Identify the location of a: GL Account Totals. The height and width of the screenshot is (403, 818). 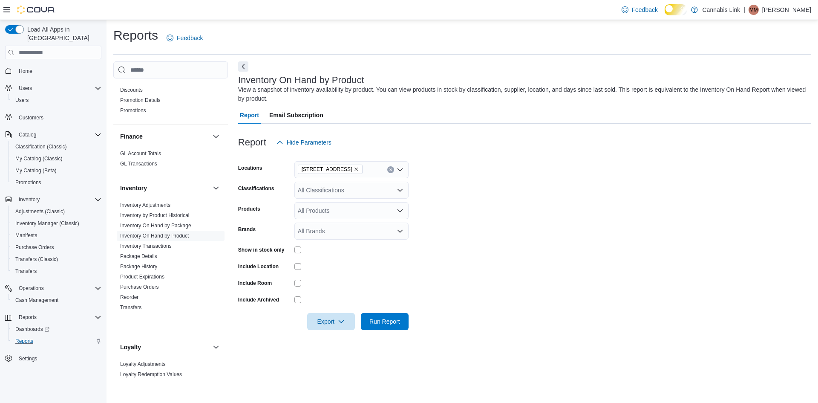
(141, 153).